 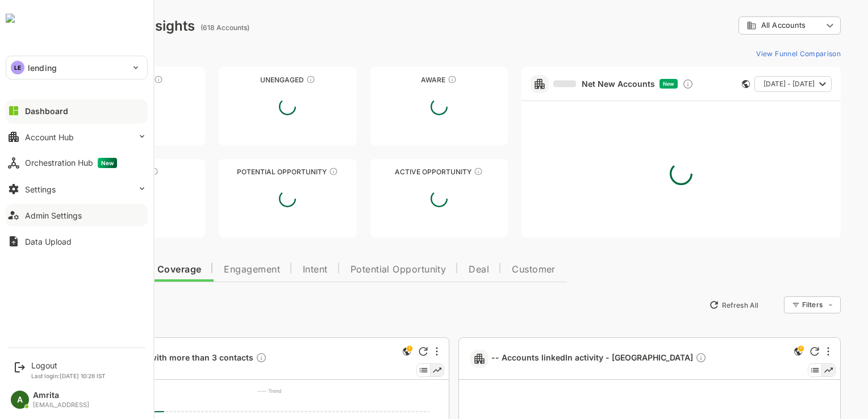 I want to click on a: Net New Accounts, so click(x=564, y=84).